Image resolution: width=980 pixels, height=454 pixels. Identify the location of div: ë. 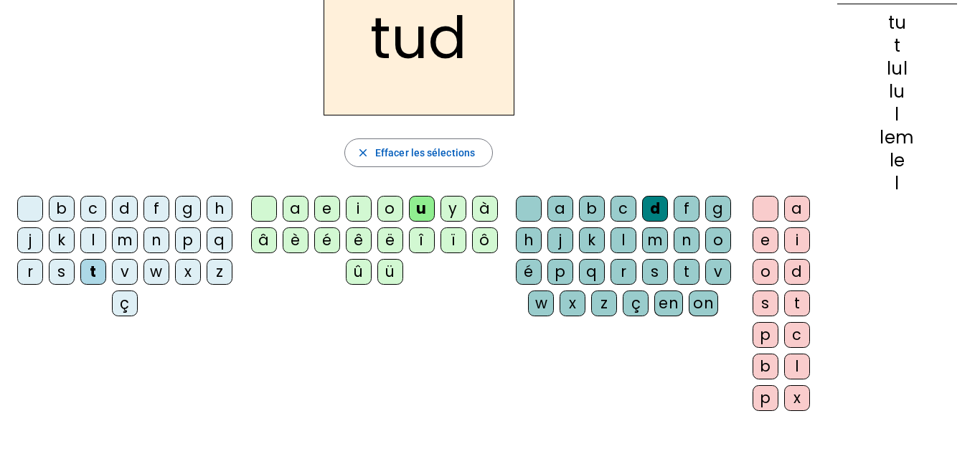
(390, 241).